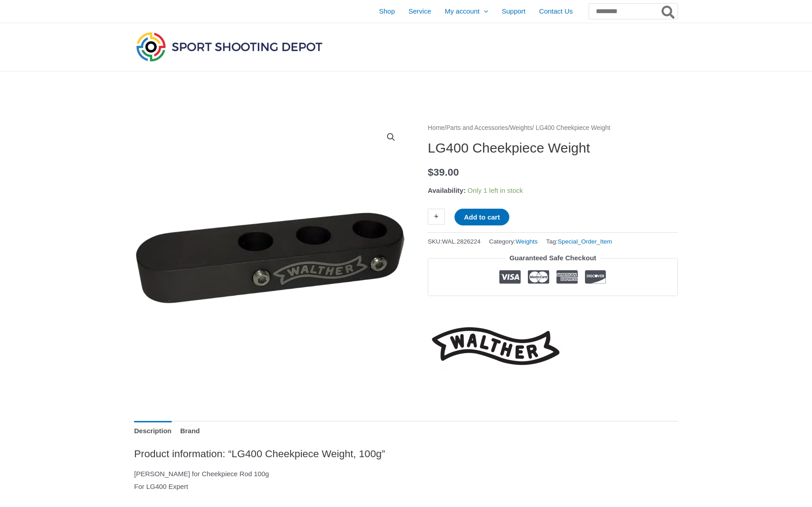  Describe the element at coordinates (443, 172) in the screenshot. I see `bdi: 39.00` at that location.